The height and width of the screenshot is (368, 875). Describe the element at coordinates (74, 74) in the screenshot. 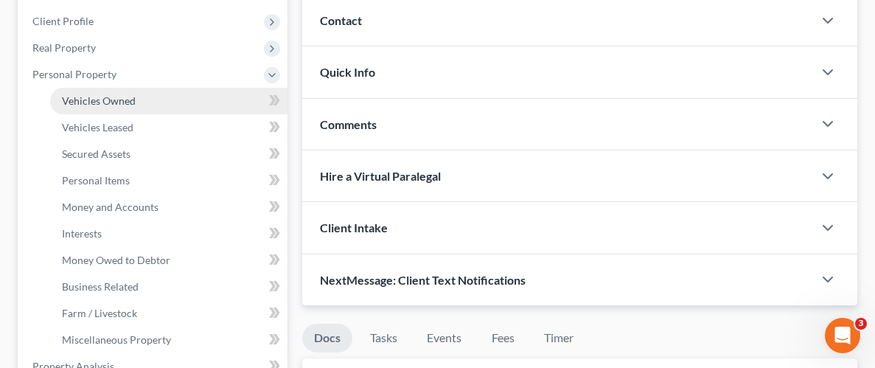

I see `span: Personal Property` at that location.